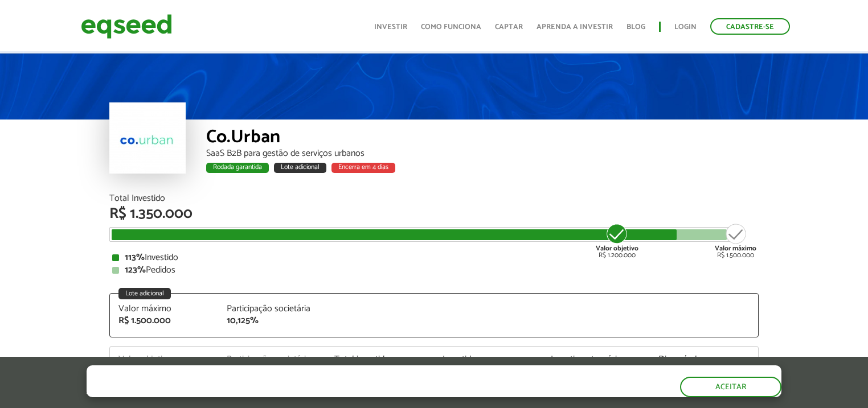 The height and width of the screenshot is (408, 868). I want to click on p: Ao clicar em "aceitar", você aceita nossa ., so click(293, 391).